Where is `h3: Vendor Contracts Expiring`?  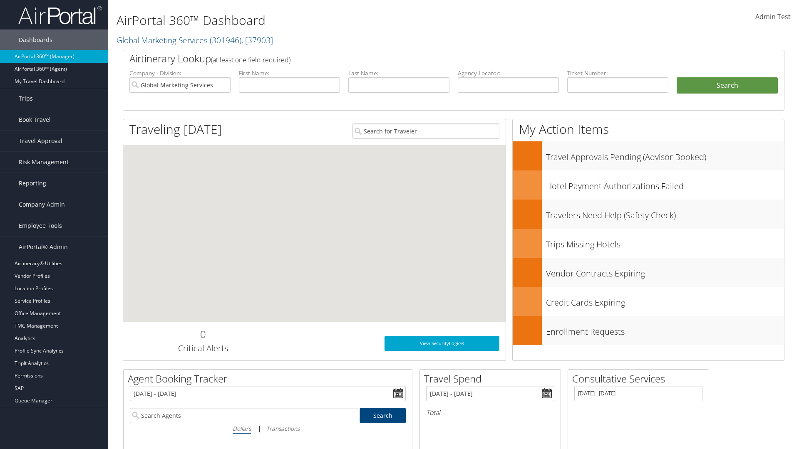
h3: Vendor Contracts Expiring is located at coordinates (665, 272).